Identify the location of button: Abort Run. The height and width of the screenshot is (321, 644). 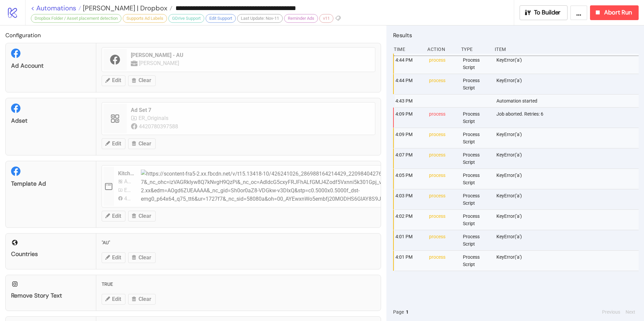
(614, 13).